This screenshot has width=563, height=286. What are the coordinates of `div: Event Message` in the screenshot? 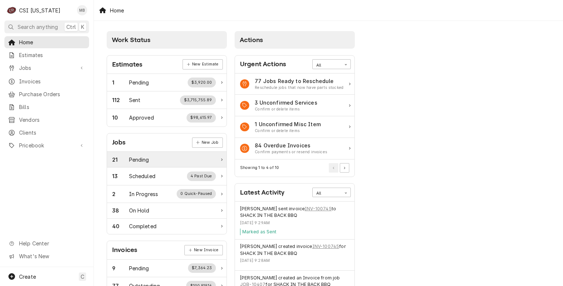 It's located at (294, 232).